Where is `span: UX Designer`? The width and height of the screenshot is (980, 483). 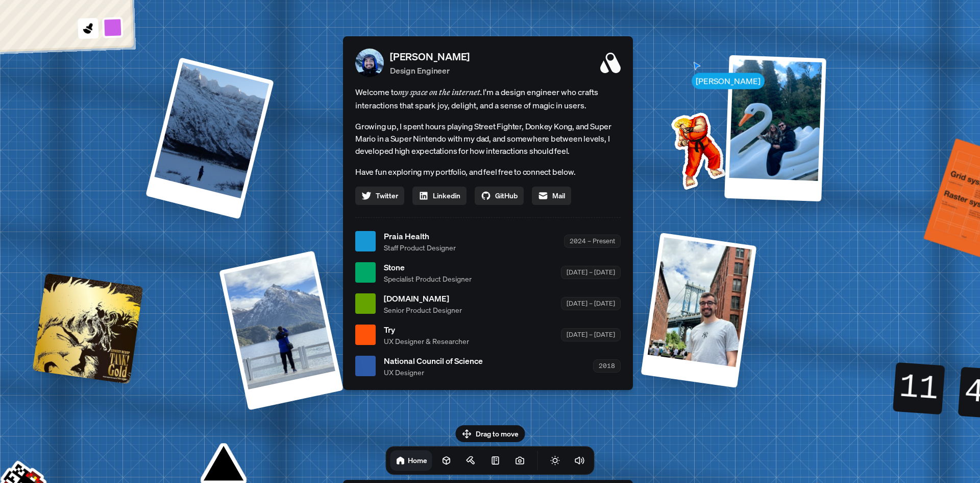
span: UX Designer is located at coordinates (433, 372).